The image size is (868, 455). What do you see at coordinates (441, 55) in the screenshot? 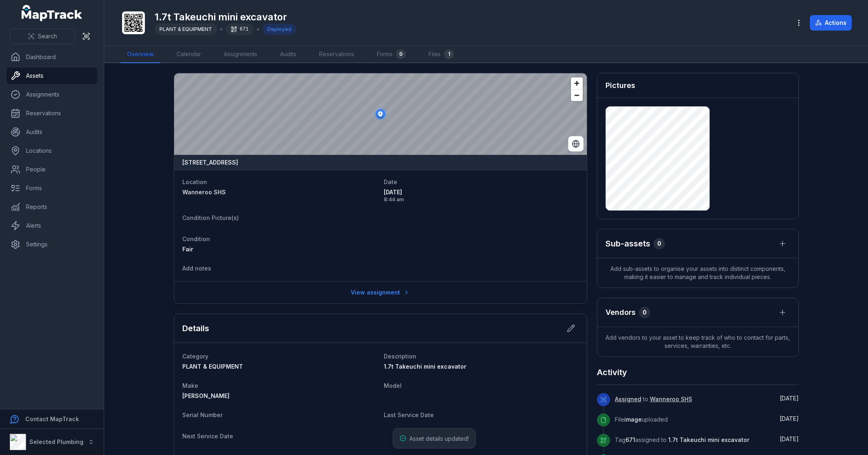
I see `a: Files1` at bounding box center [441, 55].